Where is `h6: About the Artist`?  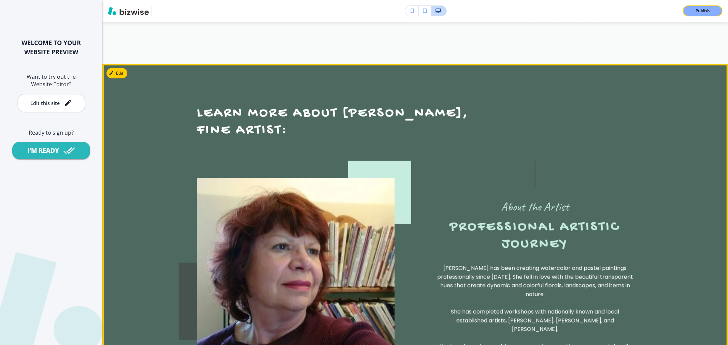
h6: About the Artist is located at coordinates (535, 207).